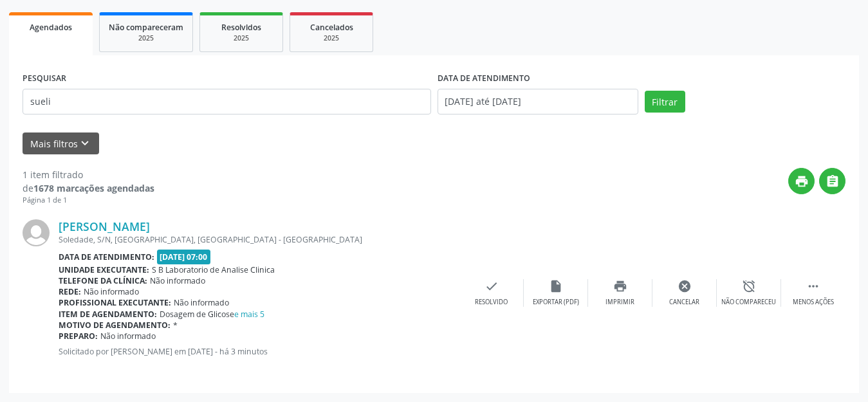 This screenshot has height=402, width=868. What do you see at coordinates (108, 314) in the screenshot?
I see `b: Item de agendamento:` at bounding box center [108, 314].